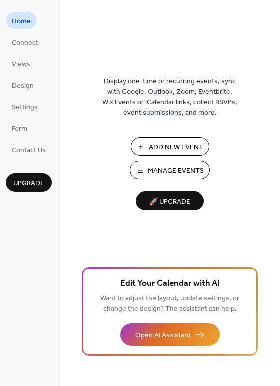  What do you see at coordinates (23, 86) in the screenshot?
I see `span: Design` at bounding box center [23, 86].